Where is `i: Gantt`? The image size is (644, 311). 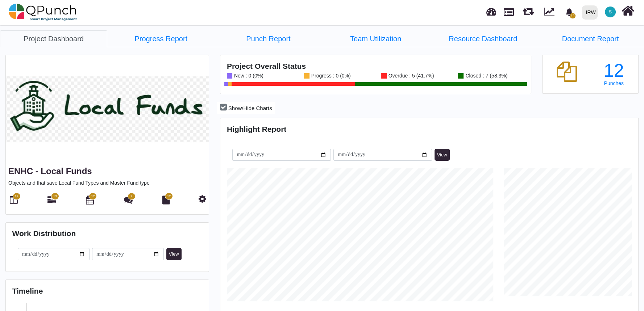 i: Gantt is located at coordinates (52, 200).